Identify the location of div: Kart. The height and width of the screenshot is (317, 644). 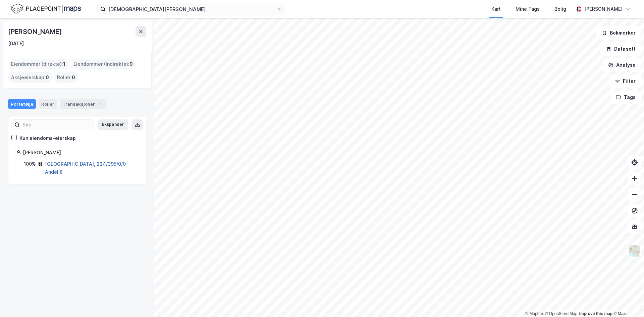
(496, 9).